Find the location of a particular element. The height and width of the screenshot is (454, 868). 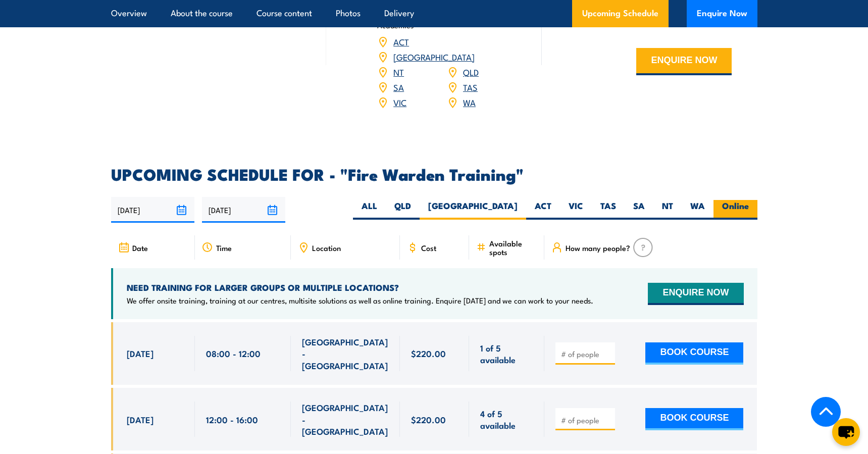

span: Available spots is located at coordinates (513, 248).